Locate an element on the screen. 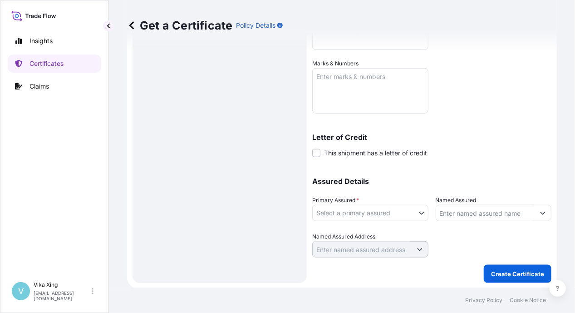  a: Cookie Notice is located at coordinates (528, 300).